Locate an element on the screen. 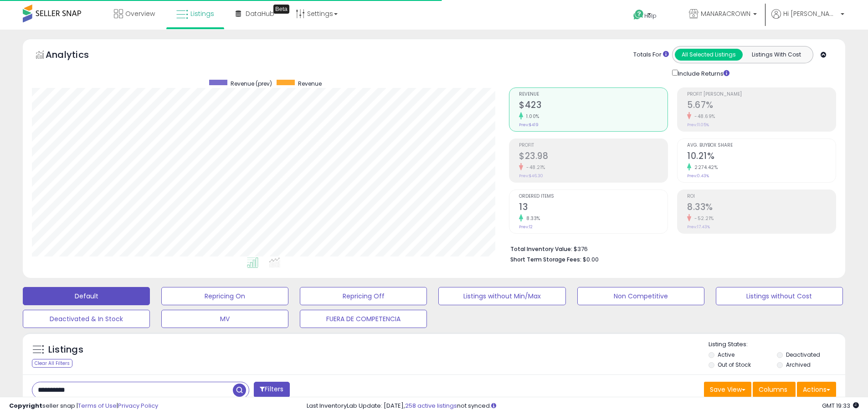 Image resolution: width=868 pixels, height=415 pixels. small: Prev: 17.43% is located at coordinates (699, 227).